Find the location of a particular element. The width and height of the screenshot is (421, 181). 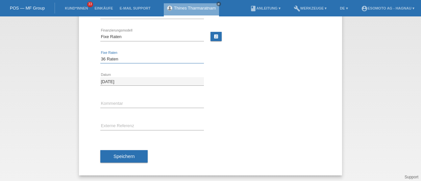

a: buildWerkzeuge ▾ is located at coordinates (310, 8).